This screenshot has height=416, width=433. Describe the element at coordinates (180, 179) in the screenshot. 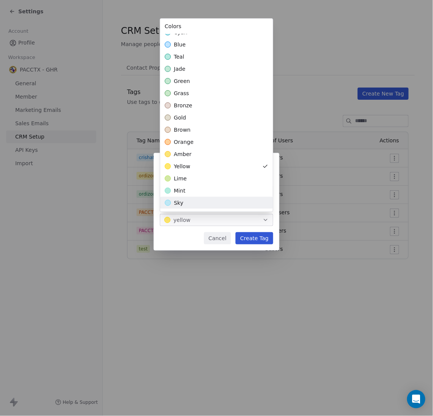

I see `span: lime` at that location.